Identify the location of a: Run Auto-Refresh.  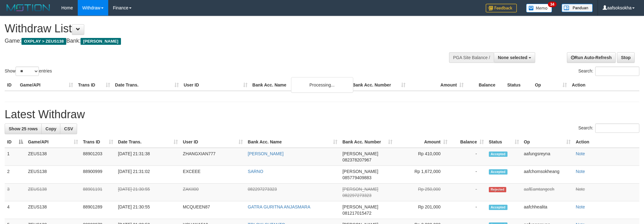
(591, 58).